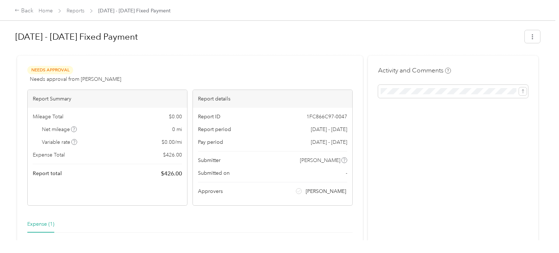 The image size is (559, 253). What do you see at coordinates (177, 129) in the screenshot?
I see `span: 0 mi` at bounding box center [177, 129].